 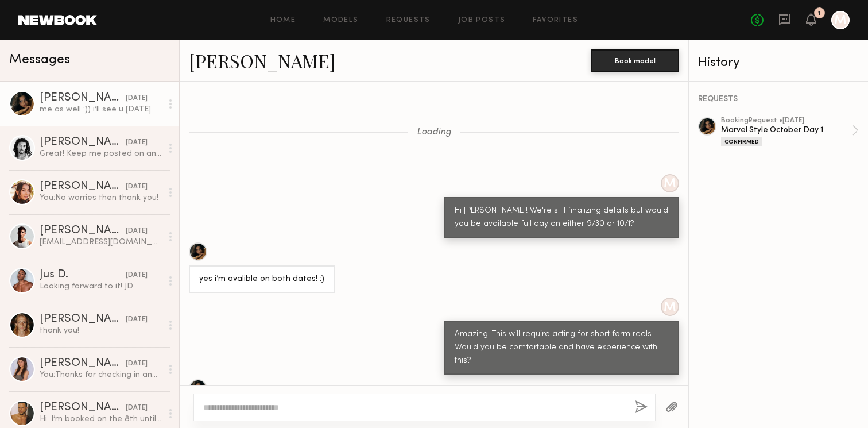 I want to click on div: 1, so click(x=819, y=13).